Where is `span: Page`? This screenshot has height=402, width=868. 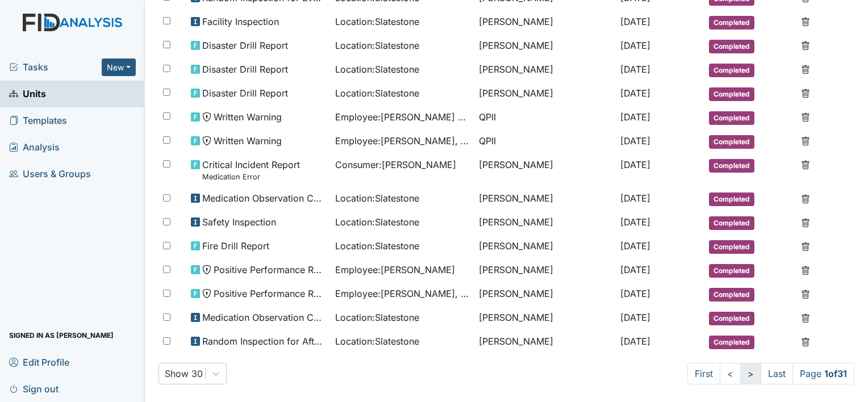
span: Page is located at coordinates (823, 373).